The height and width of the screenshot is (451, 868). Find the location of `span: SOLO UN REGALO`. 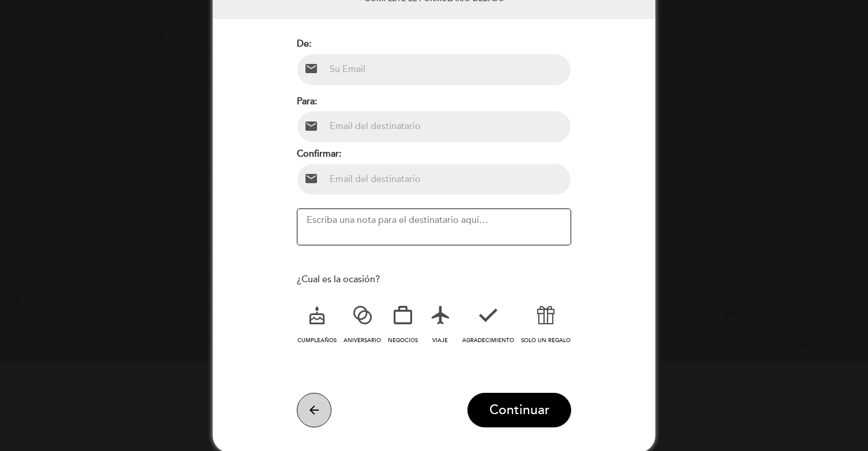

span: SOLO UN REGALO is located at coordinates (546, 340).